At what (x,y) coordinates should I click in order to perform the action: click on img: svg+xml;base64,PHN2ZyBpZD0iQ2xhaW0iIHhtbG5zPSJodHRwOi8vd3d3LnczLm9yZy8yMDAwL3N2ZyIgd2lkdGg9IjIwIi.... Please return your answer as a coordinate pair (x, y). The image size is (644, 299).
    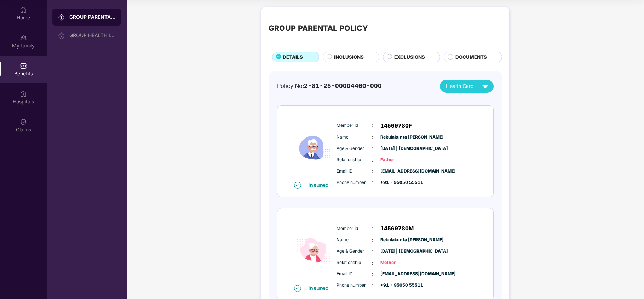
    Looking at the image, I should click on (24, 122).